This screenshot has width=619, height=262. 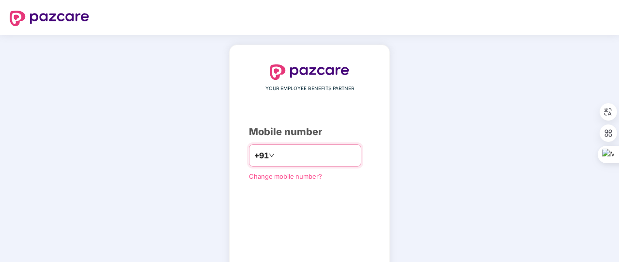 I want to click on span: +91, so click(x=261, y=155).